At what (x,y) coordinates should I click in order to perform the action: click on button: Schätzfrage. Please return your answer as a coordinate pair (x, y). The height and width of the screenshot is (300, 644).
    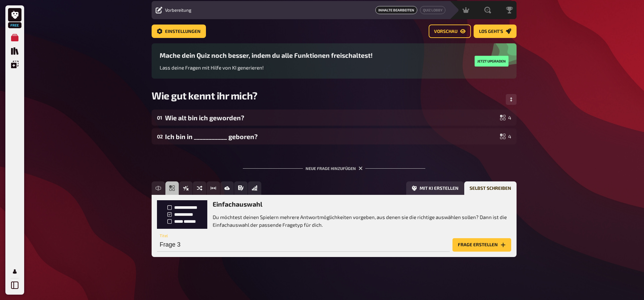
    Looking at the image, I should click on (213, 188).